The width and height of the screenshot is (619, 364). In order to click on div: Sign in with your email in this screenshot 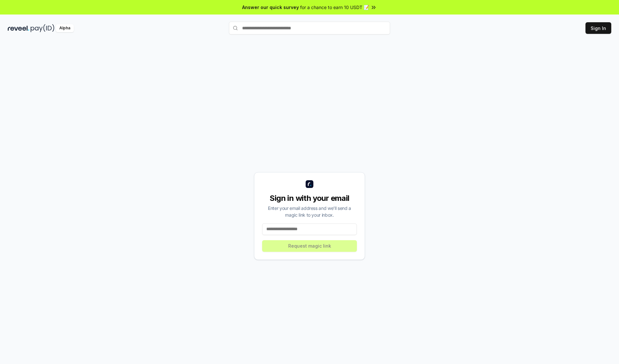, I will do `click(310, 198)`.